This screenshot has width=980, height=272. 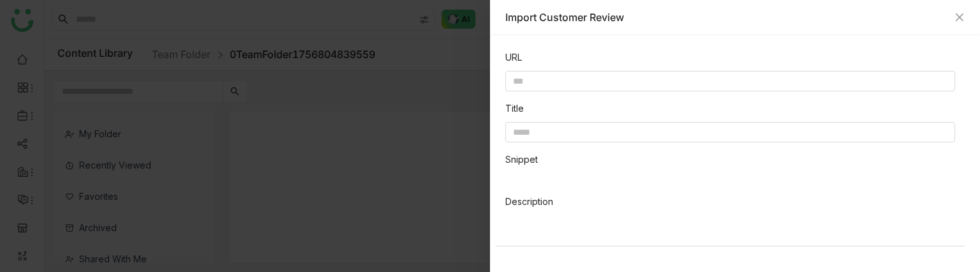 I want to click on button: Close, so click(x=960, y=17).